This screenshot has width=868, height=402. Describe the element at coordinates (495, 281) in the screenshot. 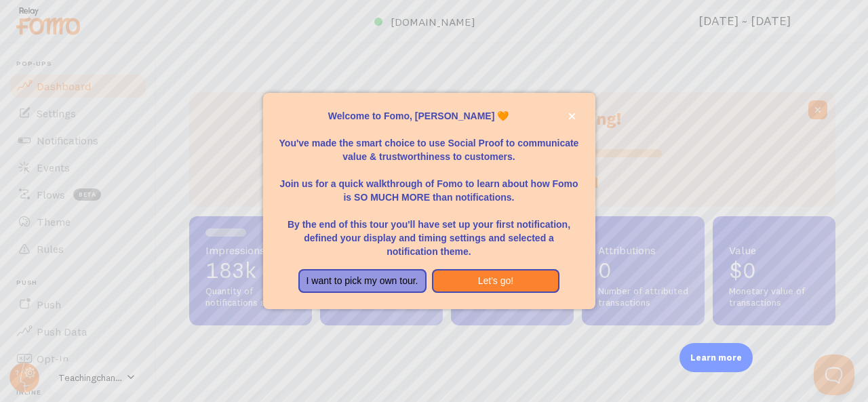

I see `button: Let's go!` at that location.